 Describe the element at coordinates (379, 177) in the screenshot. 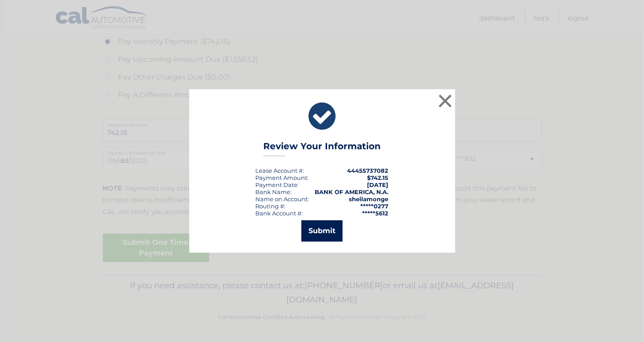

I see `span: $742.15` at that location.